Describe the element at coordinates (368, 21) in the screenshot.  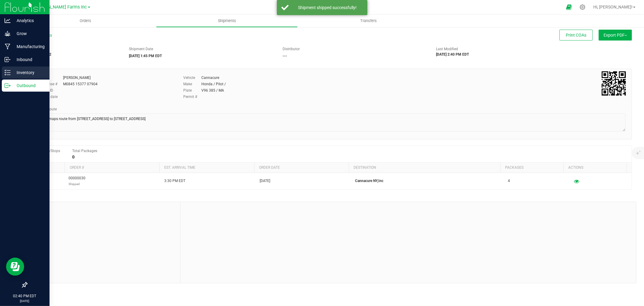
I see `span: Transfers` at that location.